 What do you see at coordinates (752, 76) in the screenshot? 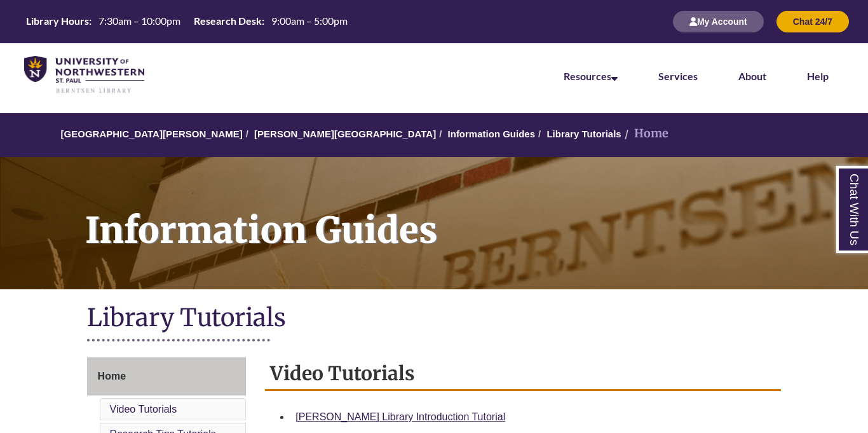
I see `a: About` at bounding box center [752, 76].